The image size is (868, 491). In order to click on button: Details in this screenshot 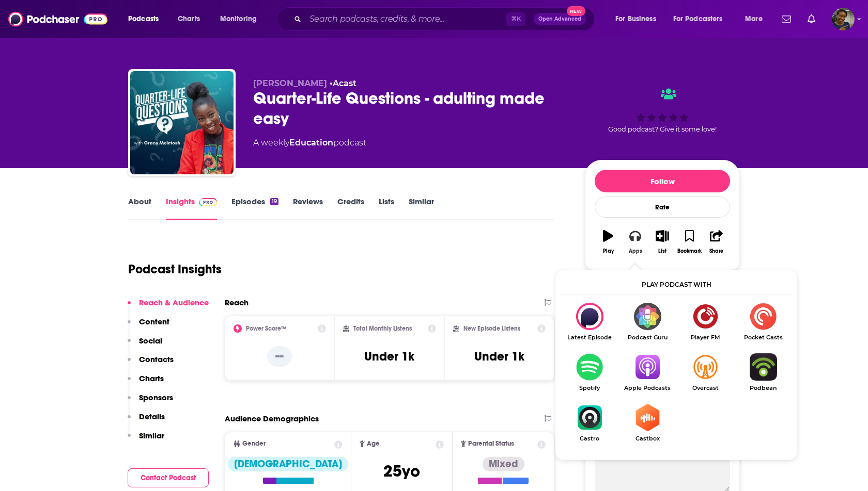, I will do `click(146, 421)`.